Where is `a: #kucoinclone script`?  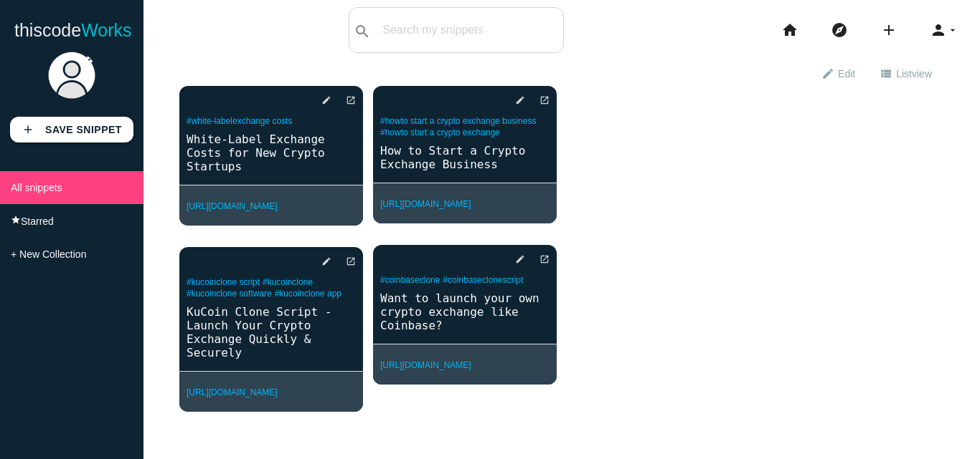
a: #kucoinclone script is located at coordinates (223, 283).